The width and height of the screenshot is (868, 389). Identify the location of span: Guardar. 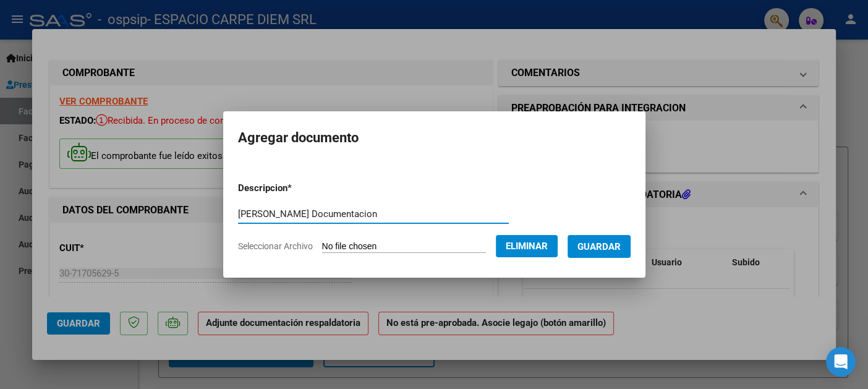
(599, 247).